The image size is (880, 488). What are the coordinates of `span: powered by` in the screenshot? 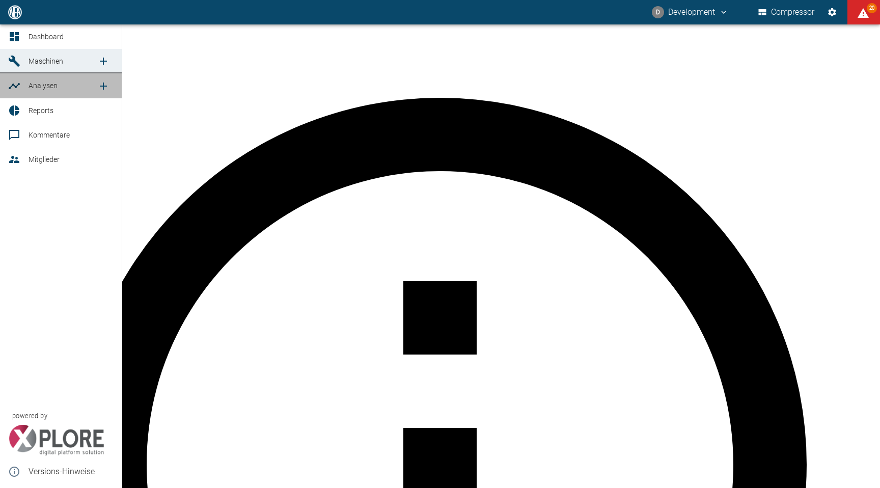 It's located at (30, 416).